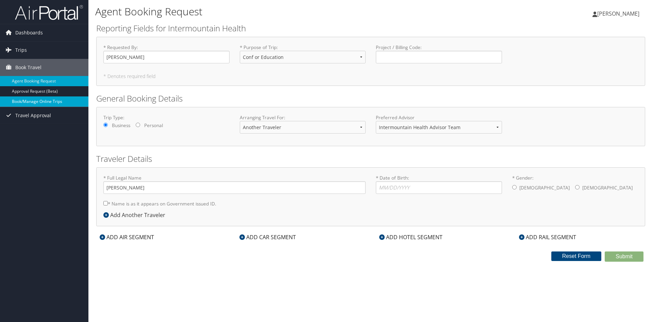  Describe the element at coordinates (303, 117) in the screenshot. I see `label: Arranging Travel For:` at that location.